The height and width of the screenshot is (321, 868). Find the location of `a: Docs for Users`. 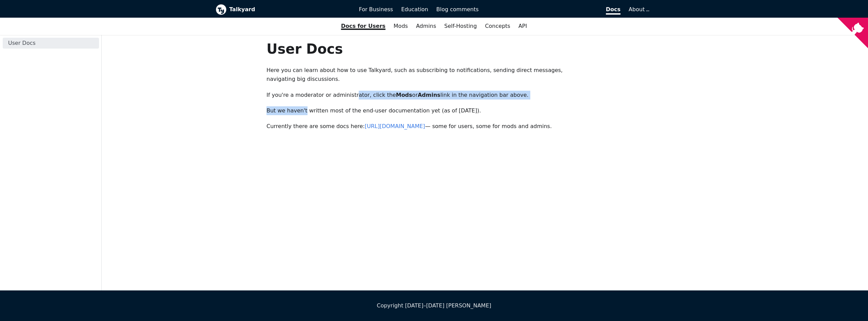

a: Docs for Users is located at coordinates (364, 26).